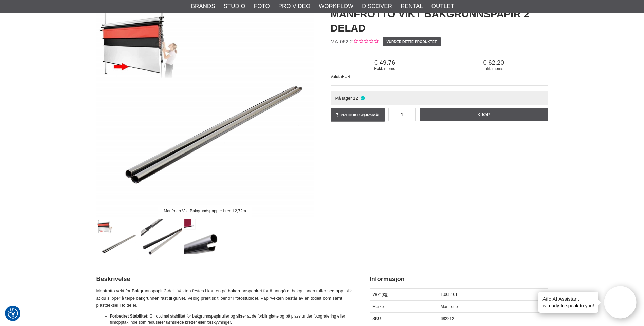 The image size is (644, 326). What do you see at coordinates (205, 211) in the screenshot?
I see `div: Manfrotto Vikt Bakgrundspapper bredd 2,72m` at bounding box center [205, 211].